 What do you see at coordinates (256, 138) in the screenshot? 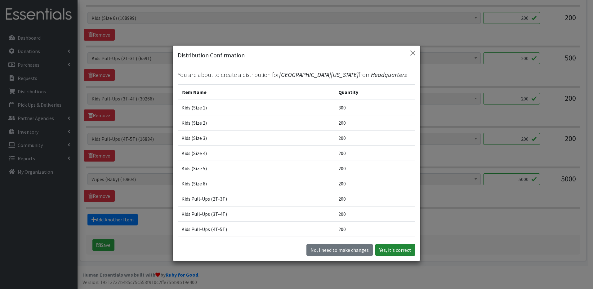
I see `td: Kids (Size 3)` at bounding box center [256, 138].